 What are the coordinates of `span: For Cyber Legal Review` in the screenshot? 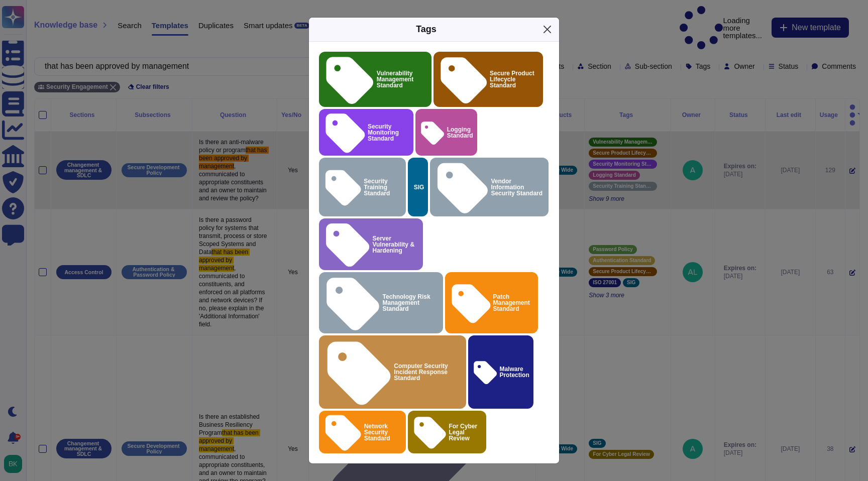 It's located at (465, 433).